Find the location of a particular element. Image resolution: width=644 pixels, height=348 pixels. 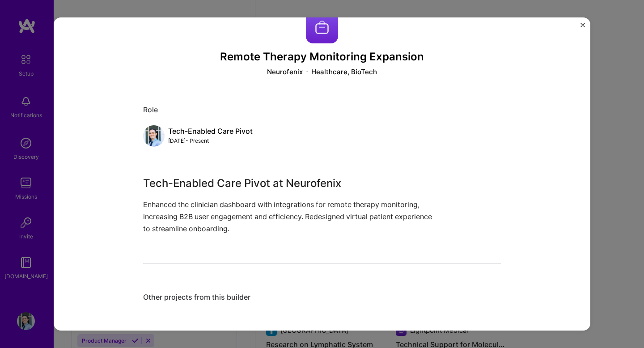

div: Neurofenix is located at coordinates (285, 71).